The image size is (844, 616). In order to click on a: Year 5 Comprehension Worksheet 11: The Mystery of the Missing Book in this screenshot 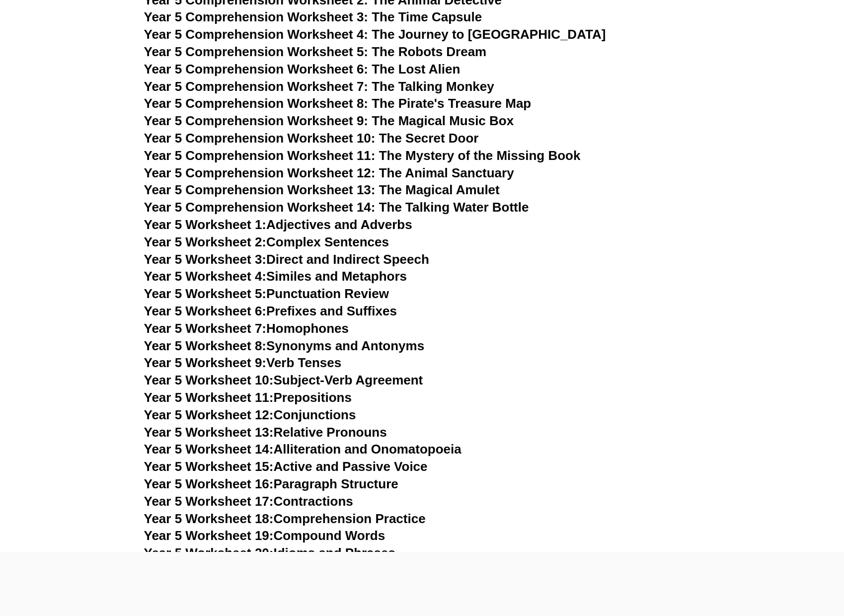, I will do `click(362, 155)`.